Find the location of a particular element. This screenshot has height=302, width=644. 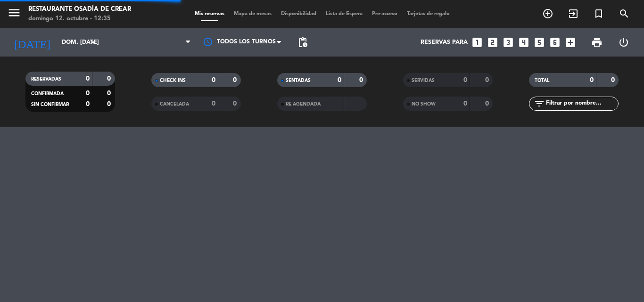

i: looks_3 is located at coordinates (508, 42).